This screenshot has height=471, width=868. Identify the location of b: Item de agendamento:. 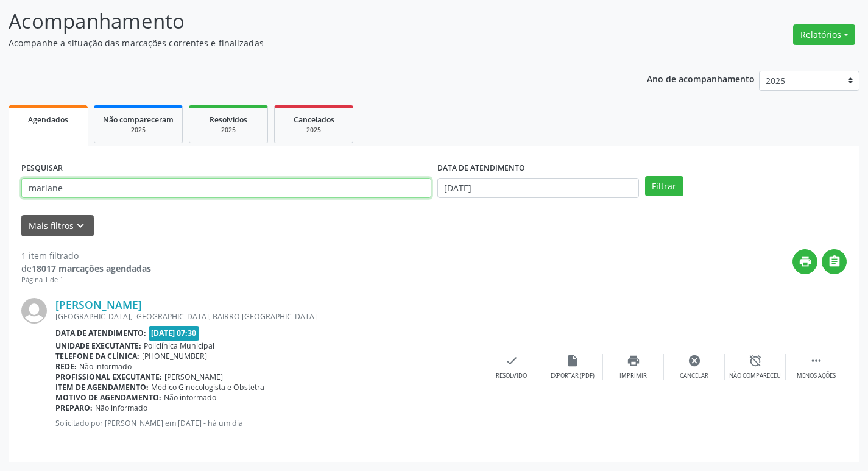
(102, 387).